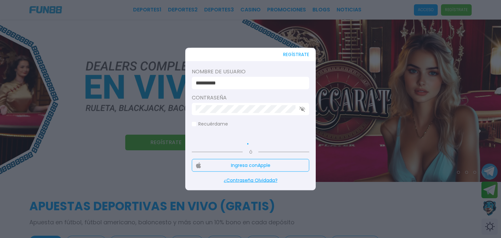  I want to click on button: Ingresa conApple, so click(250, 165).